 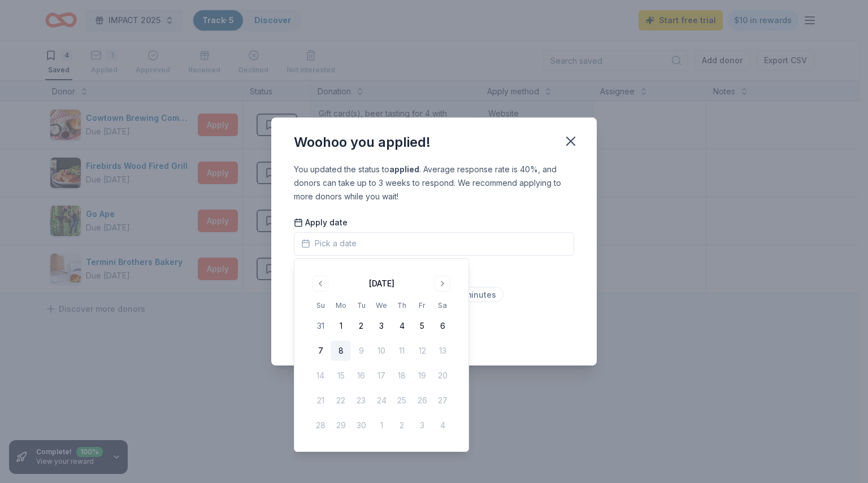 I want to click on th: Tuesday, so click(x=361, y=305).